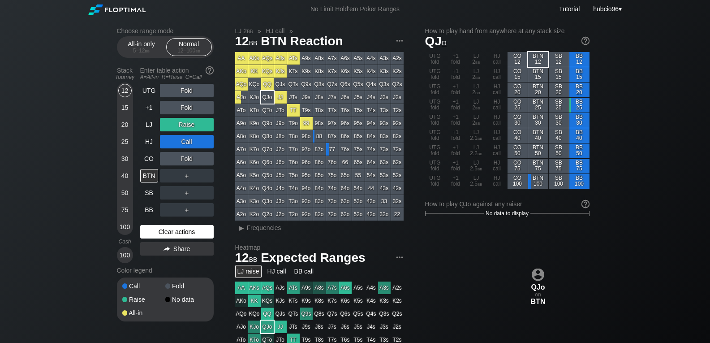 The height and width of the screenshot is (343, 710). Describe the element at coordinates (518, 74) in the screenshot. I see `div: CO 15` at that location.